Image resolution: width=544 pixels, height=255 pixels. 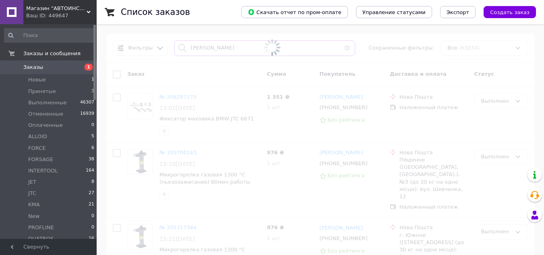 I want to click on span: KMA, so click(x=34, y=205).